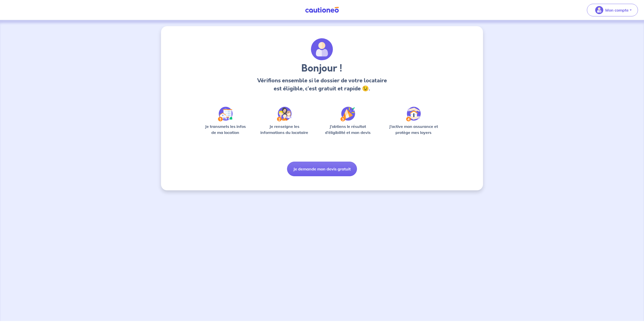  Describe the element at coordinates (284, 114) in the screenshot. I see `img: /static/c0a346edaed446bb123850d2d04ad552/Step-2.svg` at that location.